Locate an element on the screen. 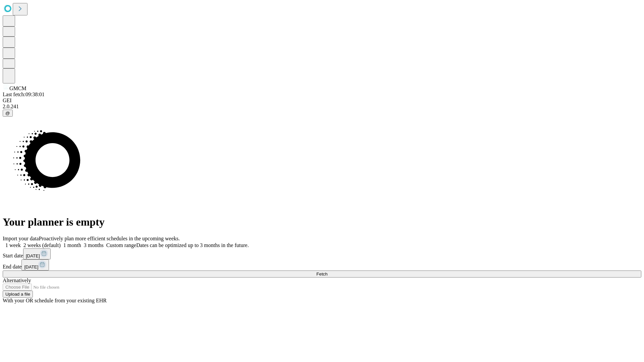 The width and height of the screenshot is (644, 362). span: 1 month is located at coordinates (72, 245).